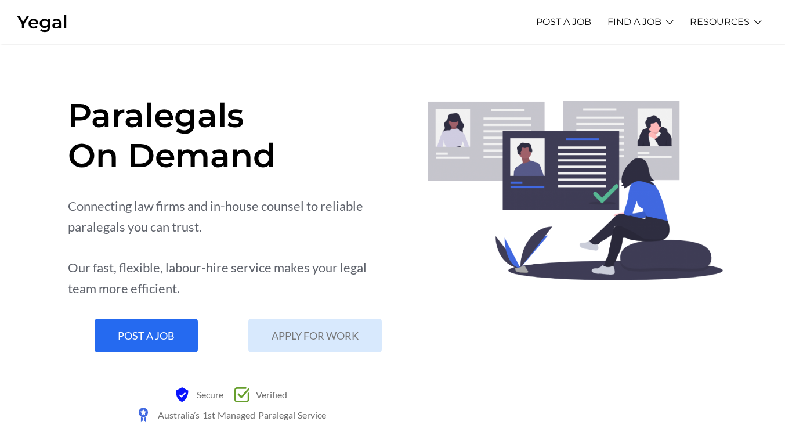 This screenshot has width=785, height=436. I want to click on div: Our fast, flexible, labour-hire service makes your legal team more efficient., so click(230, 278).